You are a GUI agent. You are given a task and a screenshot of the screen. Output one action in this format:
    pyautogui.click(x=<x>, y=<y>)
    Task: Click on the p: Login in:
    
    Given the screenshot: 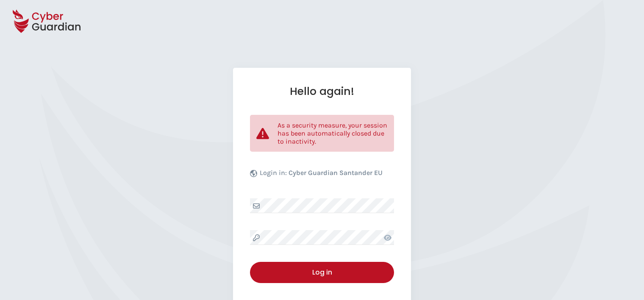 What is the action you would take?
    pyautogui.click(x=321, y=175)
    